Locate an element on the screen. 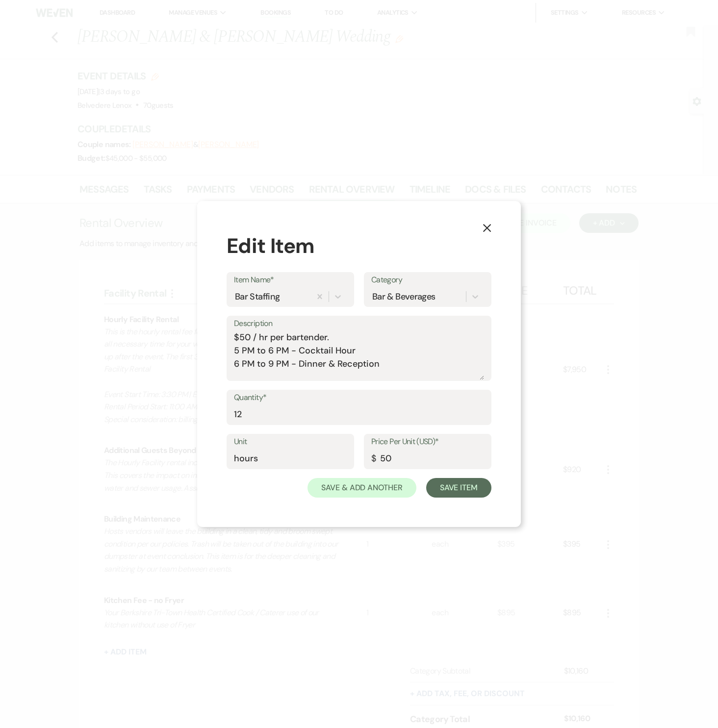 Image resolution: width=718 pixels, height=728 pixels. div: Bar Staffing is located at coordinates (256, 297).